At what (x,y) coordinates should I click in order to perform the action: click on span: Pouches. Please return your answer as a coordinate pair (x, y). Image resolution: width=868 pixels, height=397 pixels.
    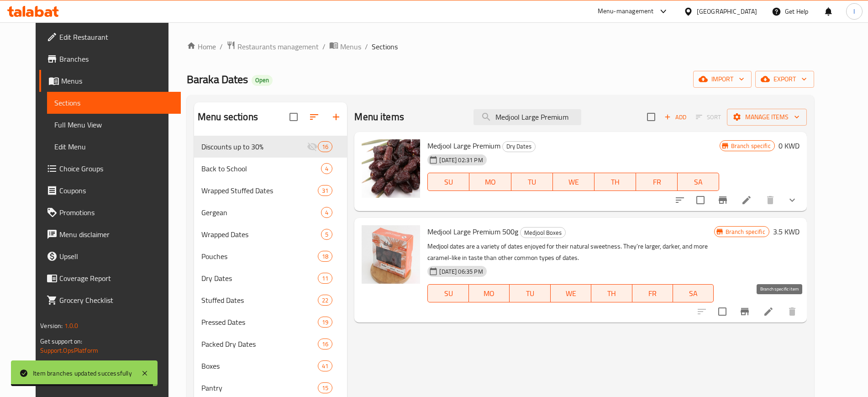
    Looking at the image, I should click on (260, 257).